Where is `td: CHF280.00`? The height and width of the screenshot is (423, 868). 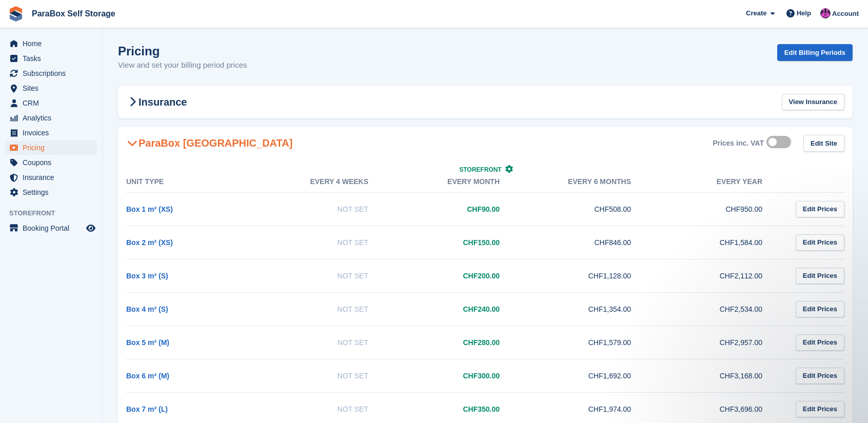
td: CHF280.00 is located at coordinates (455, 342).